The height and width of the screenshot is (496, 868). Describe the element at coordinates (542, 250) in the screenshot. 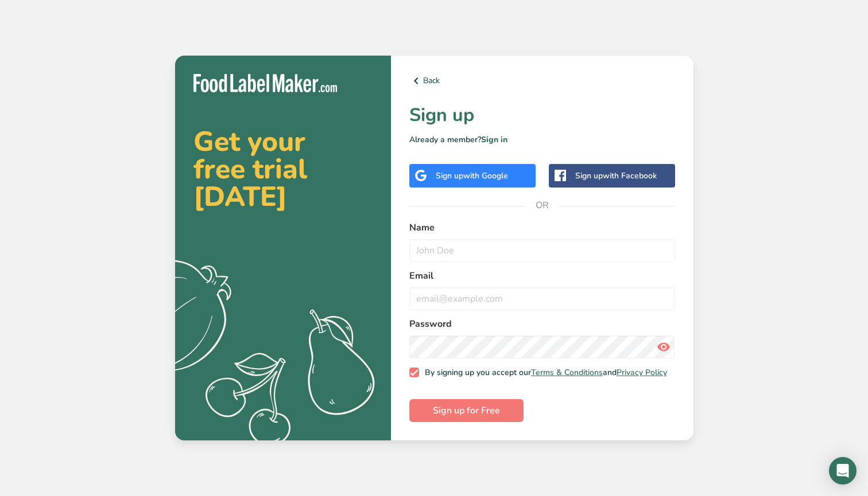

I see `input: John Doe` at that location.